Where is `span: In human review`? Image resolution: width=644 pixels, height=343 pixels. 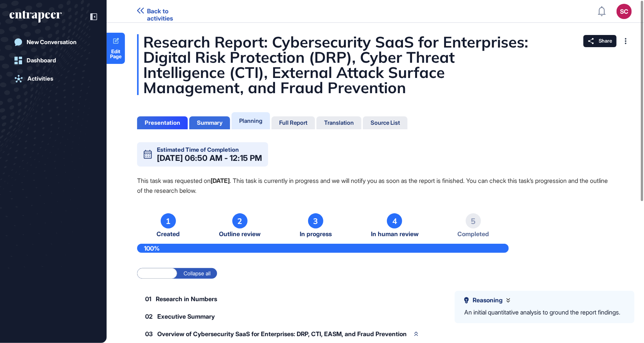 span: In human review is located at coordinates (394, 234).